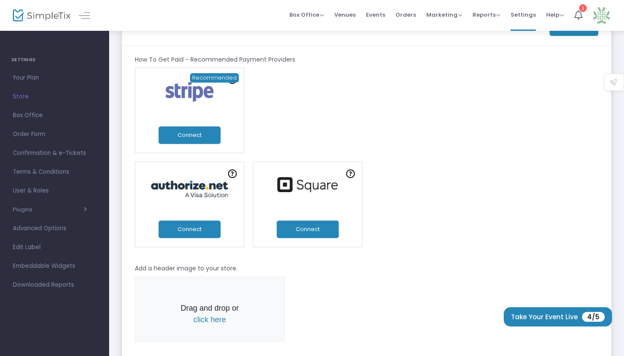 This screenshot has width=624, height=356. I want to click on span: Marketing, so click(445, 15).